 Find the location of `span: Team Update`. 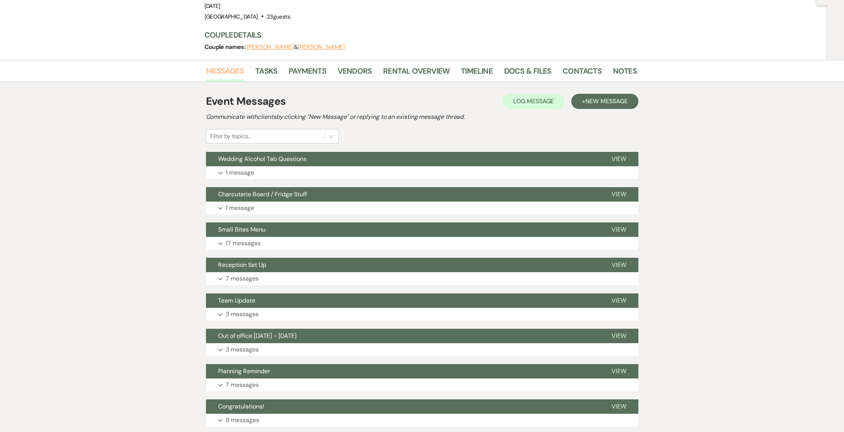

span: Team Update is located at coordinates (237, 300).